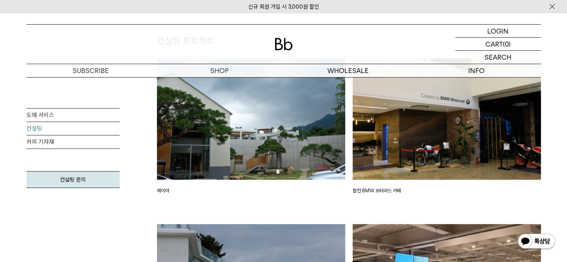 The image size is (567, 262). I want to click on p: SEARCH, so click(498, 57).